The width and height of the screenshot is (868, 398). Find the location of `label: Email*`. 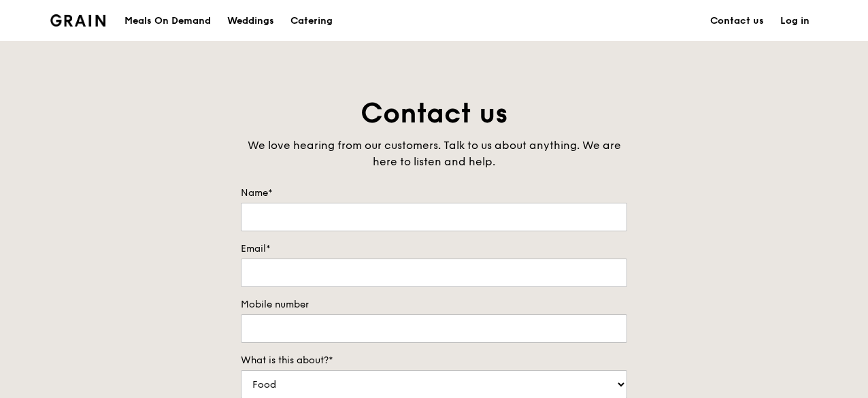

label: Email* is located at coordinates (434, 249).